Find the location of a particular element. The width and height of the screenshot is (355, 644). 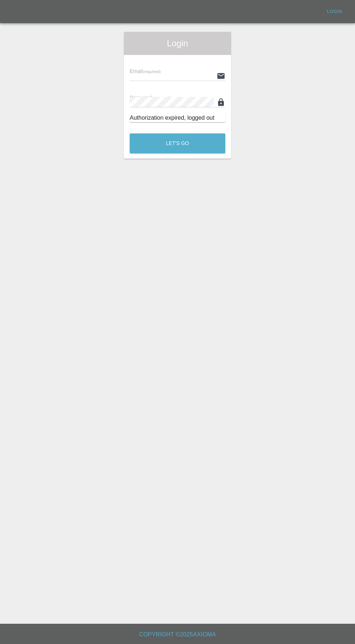

h6: Copyright © 2025 Axioma is located at coordinates (178, 634).